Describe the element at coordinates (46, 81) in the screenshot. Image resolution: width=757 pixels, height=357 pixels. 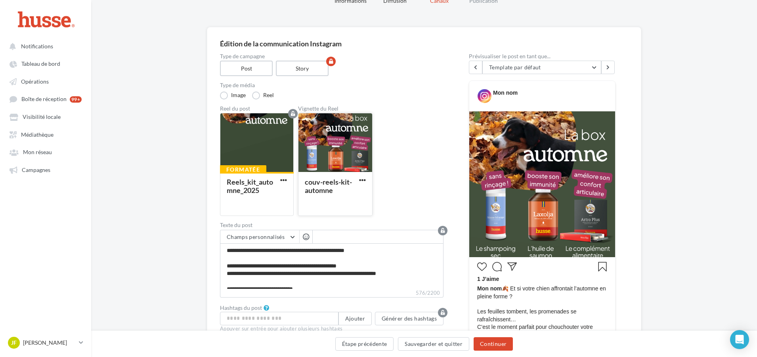
I see `a: Opérations` at that location.